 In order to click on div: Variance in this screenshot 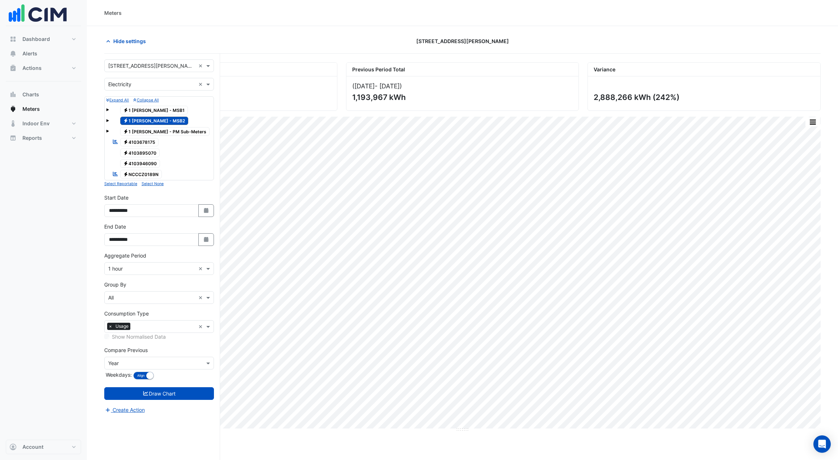, I will do `click(704, 70)`.